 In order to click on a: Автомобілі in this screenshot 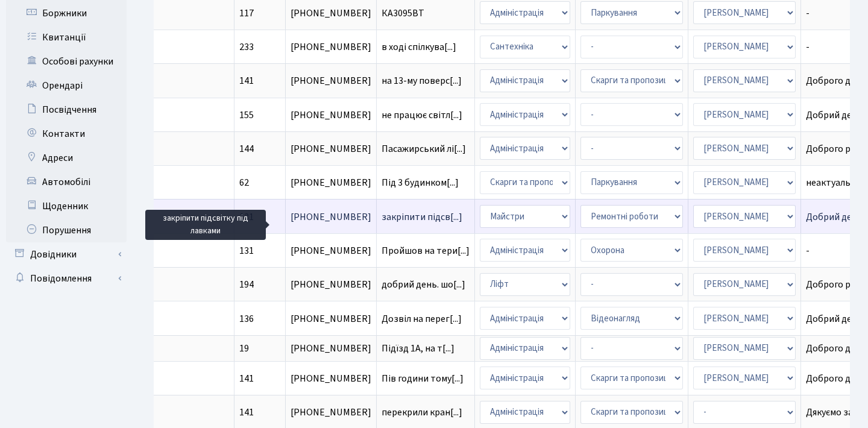, I will do `click(66, 182)`.